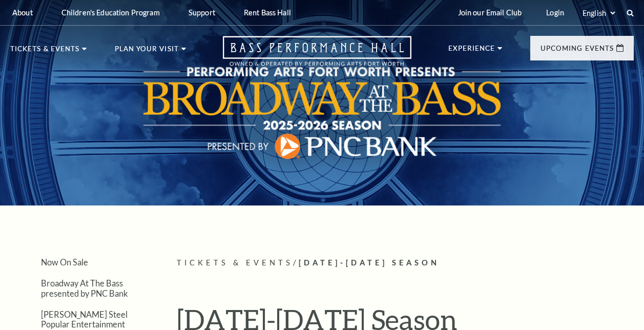 This screenshot has height=330, width=644. I want to click on p: Plan Your Visit, so click(146, 52).